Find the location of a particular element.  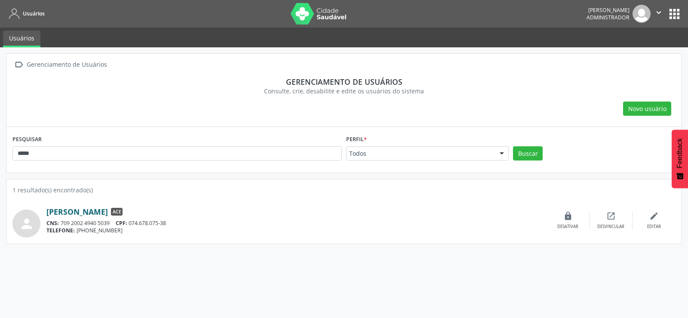

i: lock is located at coordinates (568, 216).